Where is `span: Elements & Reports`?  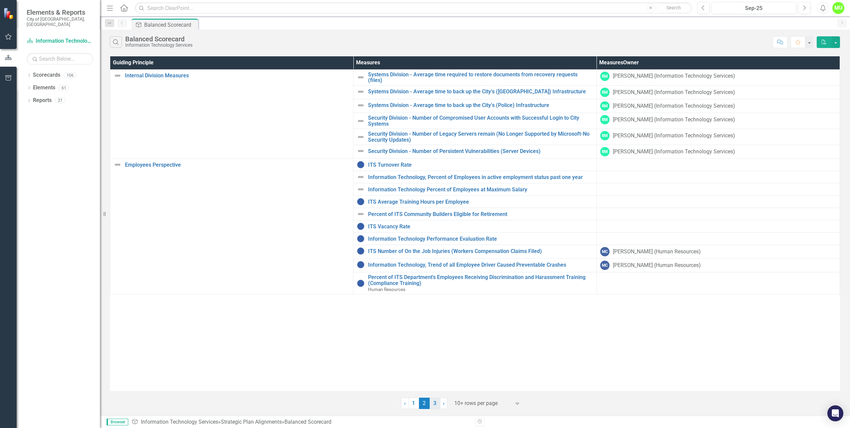
span: Elements & Reports is located at coordinates (60, 12).